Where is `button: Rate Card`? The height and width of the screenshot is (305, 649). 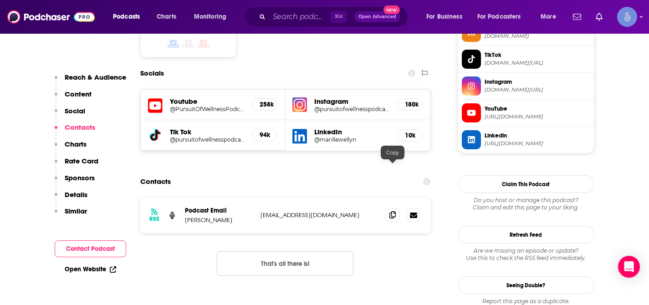
button: Rate Card is located at coordinates (76, 165).